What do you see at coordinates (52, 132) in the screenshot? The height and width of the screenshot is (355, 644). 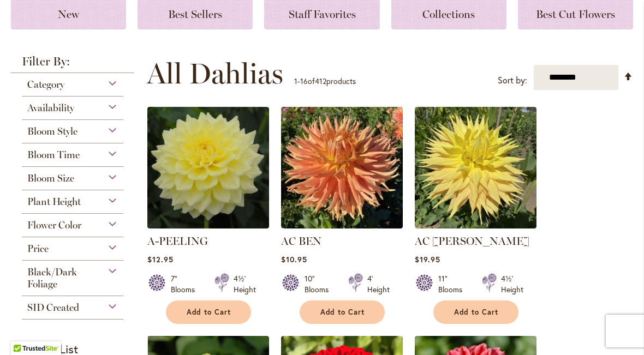 I see `span: Bloom Style` at bounding box center [52, 132].